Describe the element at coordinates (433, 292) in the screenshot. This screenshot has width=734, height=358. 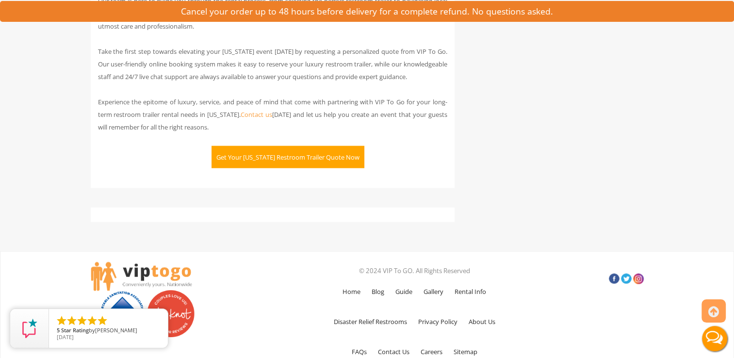
I see `a: Gallery` at that location.